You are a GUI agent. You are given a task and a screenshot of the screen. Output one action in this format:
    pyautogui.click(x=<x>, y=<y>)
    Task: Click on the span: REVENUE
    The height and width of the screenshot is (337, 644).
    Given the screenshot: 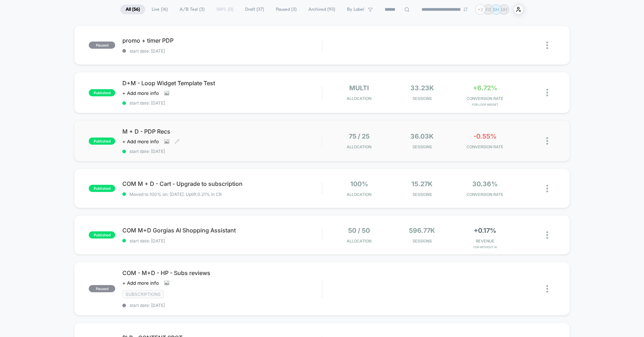 What is the action you would take?
    pyautogui.click(x=485, y=241)
    